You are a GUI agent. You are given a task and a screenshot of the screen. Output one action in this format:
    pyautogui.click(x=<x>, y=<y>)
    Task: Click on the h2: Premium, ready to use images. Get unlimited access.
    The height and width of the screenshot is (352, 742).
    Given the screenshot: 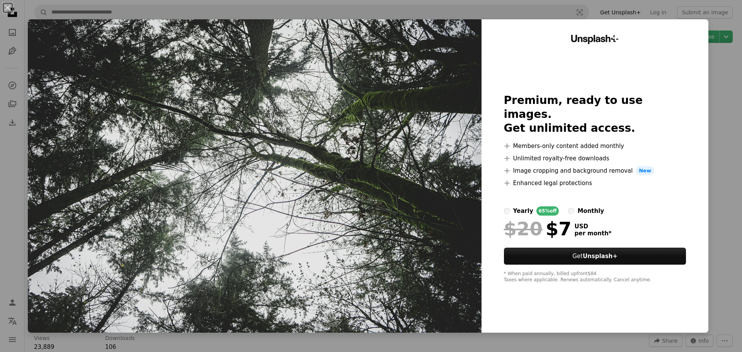 What is the action you would take?
    pyautogui.click(x=595, y=114)
    